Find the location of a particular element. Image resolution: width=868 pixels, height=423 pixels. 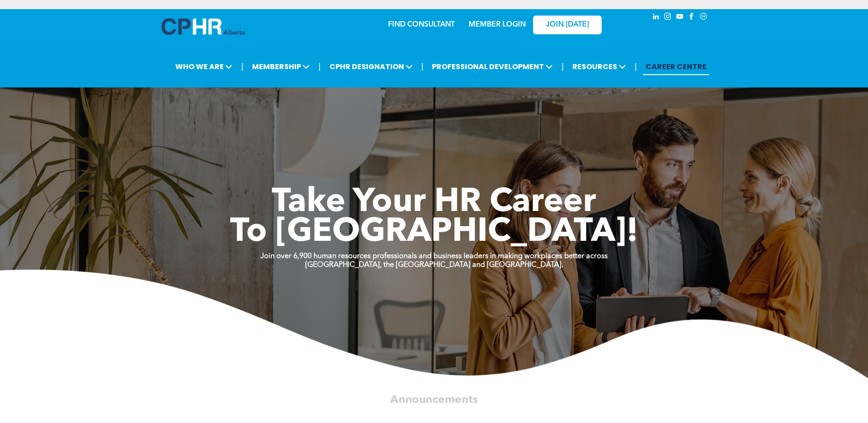

a: FIND CONSULTANT is located at coordinates (422, 24).